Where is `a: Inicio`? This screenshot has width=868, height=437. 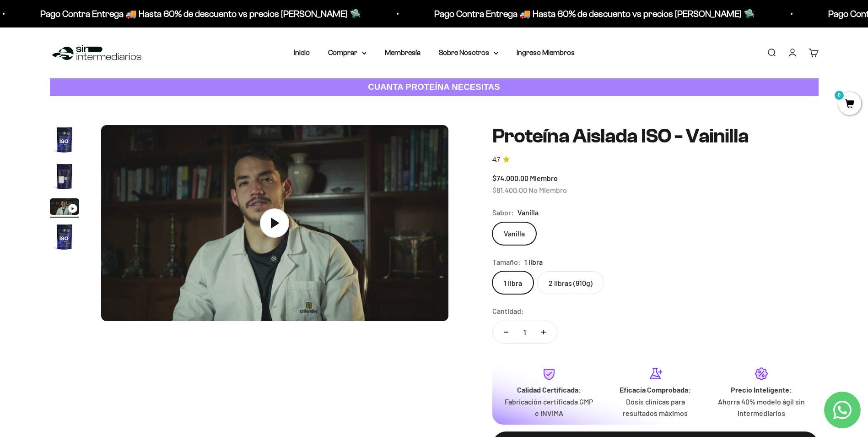 a: Inicio is located at coordinates (301, 52).